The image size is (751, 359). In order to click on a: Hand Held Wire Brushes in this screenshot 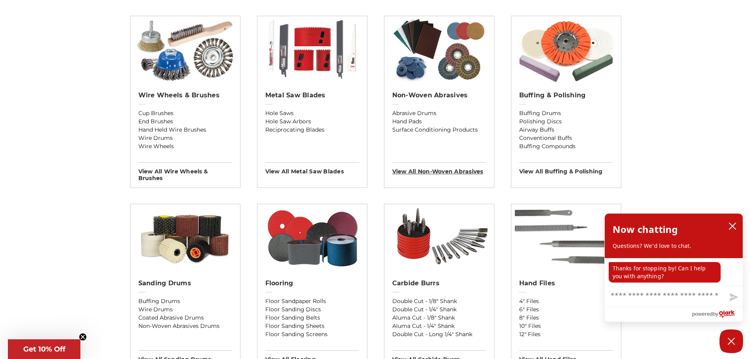, I will do `click(185, 130)`.